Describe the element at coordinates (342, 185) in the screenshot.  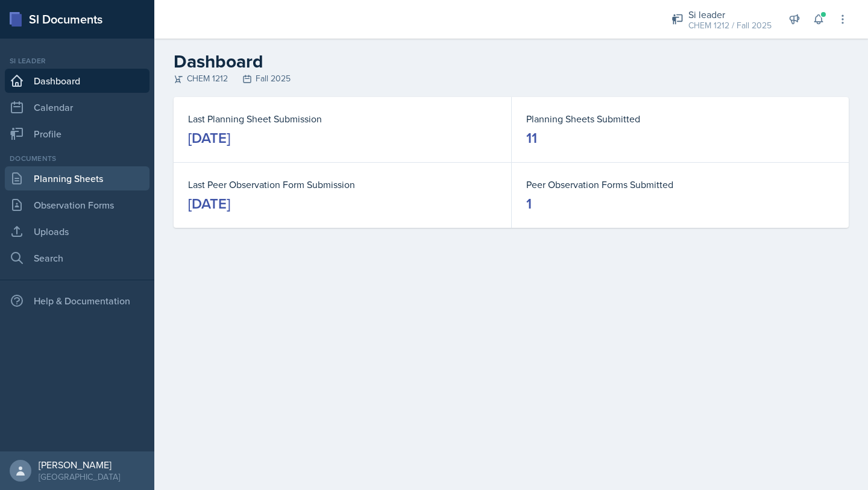
I see `dt: Last Peer Observation Form Submission` at that location.